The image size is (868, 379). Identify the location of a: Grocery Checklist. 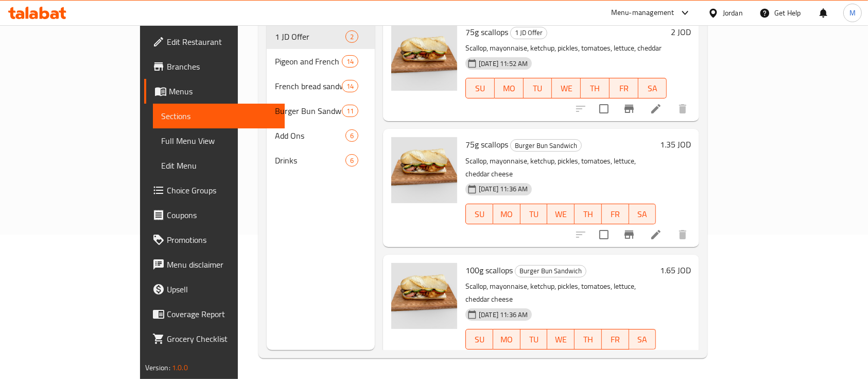
(214, 338).